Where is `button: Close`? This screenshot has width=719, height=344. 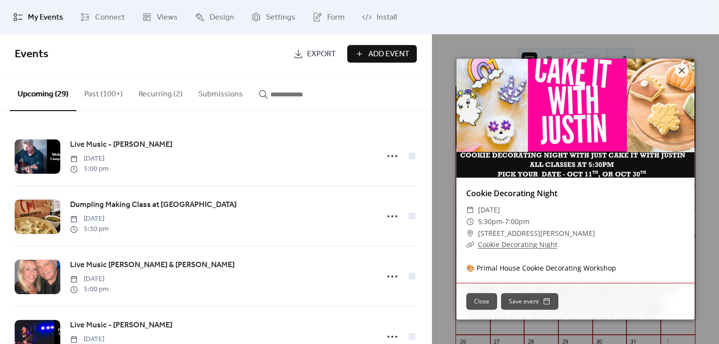 button: Close is located at coordinates (482, 302).